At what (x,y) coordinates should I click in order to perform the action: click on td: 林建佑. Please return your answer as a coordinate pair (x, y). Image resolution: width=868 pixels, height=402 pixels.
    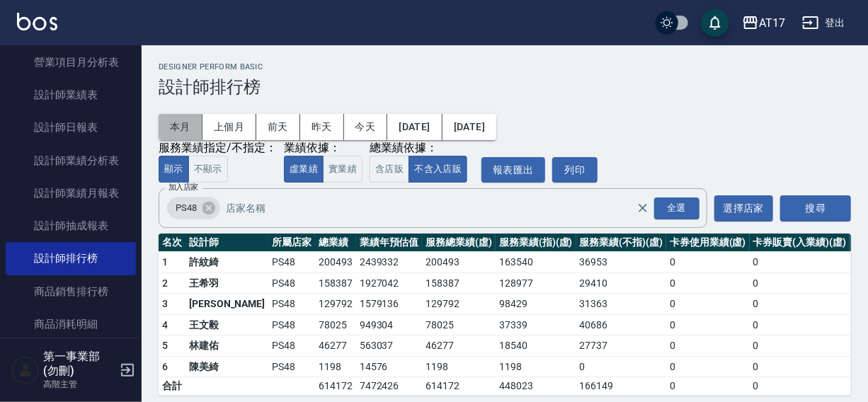
    Looking at the image, I should click on (227, 346).